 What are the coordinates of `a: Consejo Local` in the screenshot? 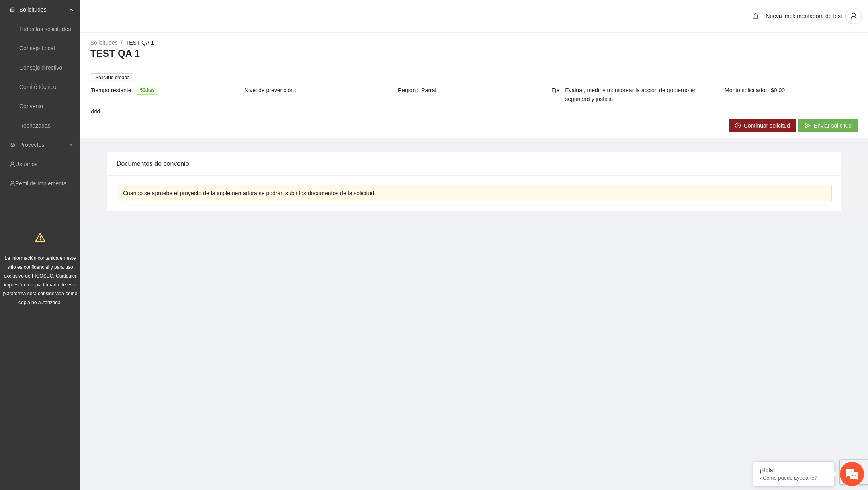 It's located at (37, 48).